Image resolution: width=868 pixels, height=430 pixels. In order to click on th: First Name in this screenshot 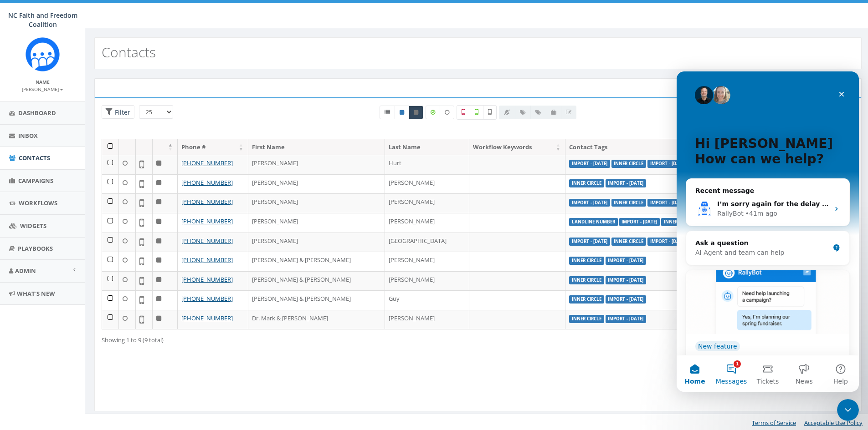, I will do `click(317, 147)`.